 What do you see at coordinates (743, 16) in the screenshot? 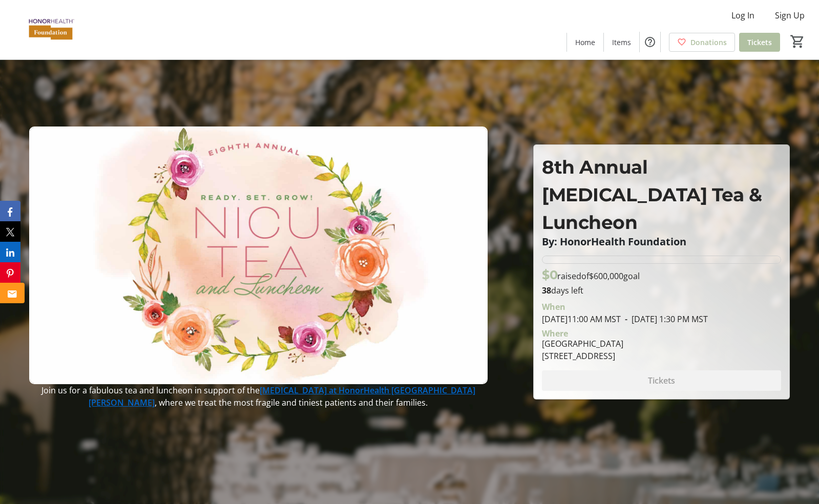
I see `span: Log In` at bounding box center [743, 16].